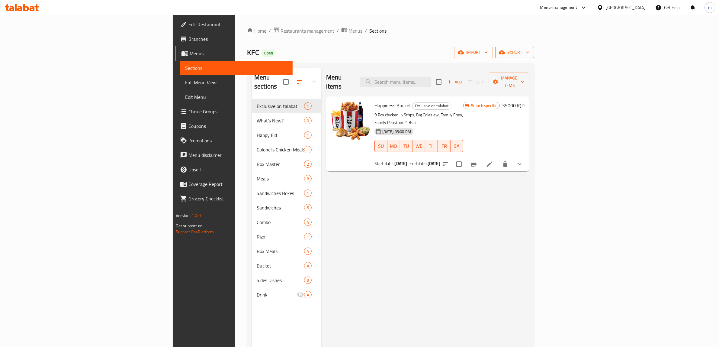 The image size is (719, 347). Describe the element at coordinates (195, 232) in the screenshot. I see `a: Support.OpsPlatform` at that location.